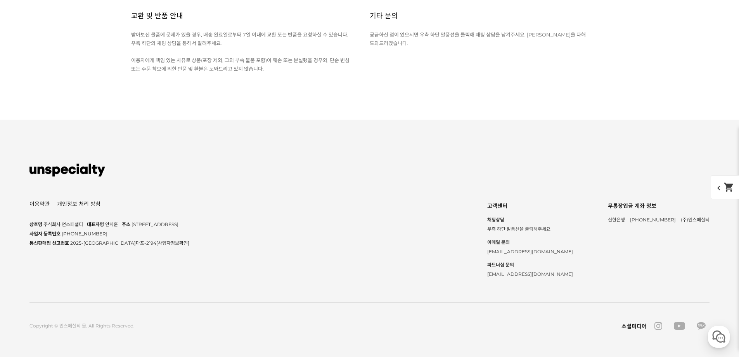 The width and height of the screenshot is (739, 357). What do you see at coordinates (45, 233) in the screenshot?
I see `span: 사업자 등록번호` at bounding box center [45, 233].